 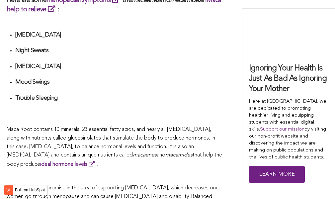 What do you see at coordinates (30, 190) in the screenshot?
I see `label: Built on HubSpot` at bounding box center [30, 190].